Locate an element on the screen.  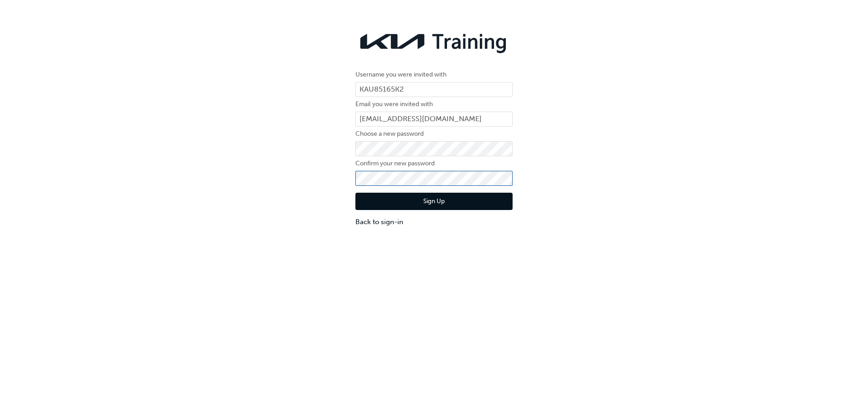
img: kia-training is located at coordinates (434, 42).